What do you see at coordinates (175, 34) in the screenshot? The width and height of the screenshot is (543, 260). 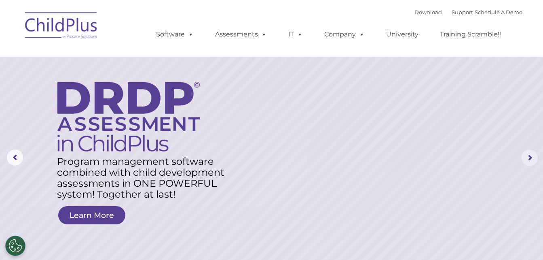 I see `a: Software` at bounding box center [175, 34].